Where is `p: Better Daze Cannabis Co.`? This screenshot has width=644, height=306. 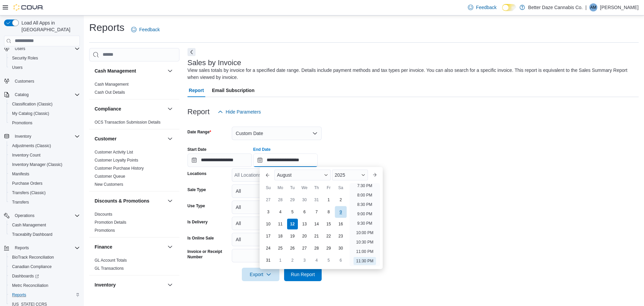
p: Better Daze Cannabis Co. is located at coordinates (555, 7).